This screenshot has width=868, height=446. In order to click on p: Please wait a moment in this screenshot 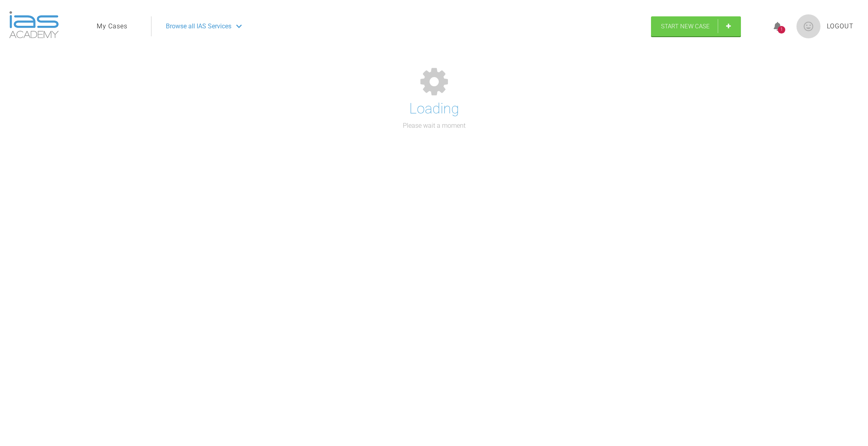, I will do `click(434, 126)`.